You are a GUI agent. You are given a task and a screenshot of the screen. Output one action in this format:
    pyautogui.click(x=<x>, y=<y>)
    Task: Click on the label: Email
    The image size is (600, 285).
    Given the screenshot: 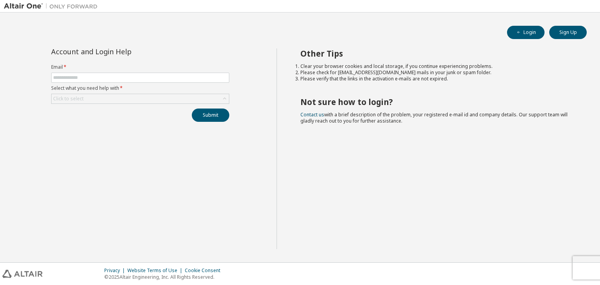 What is the action you would take?
    pyautogui.click(x=140, y=67)
    